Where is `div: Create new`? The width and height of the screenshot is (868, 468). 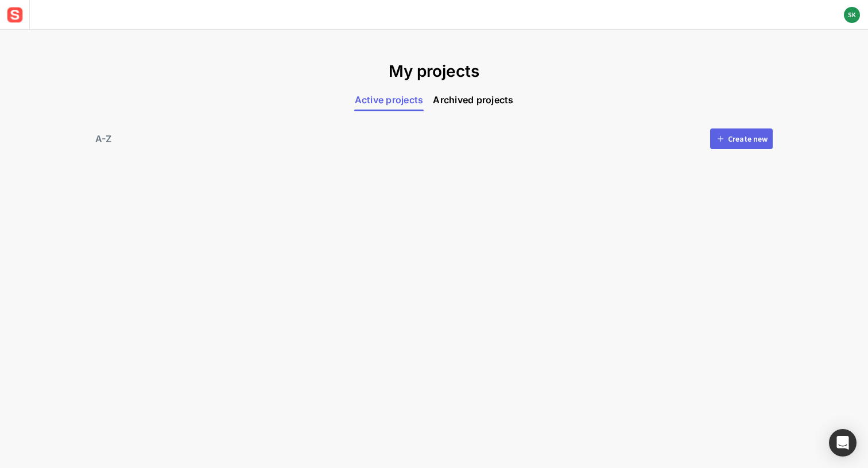
div: Create new is located at coordinates (748, 139).